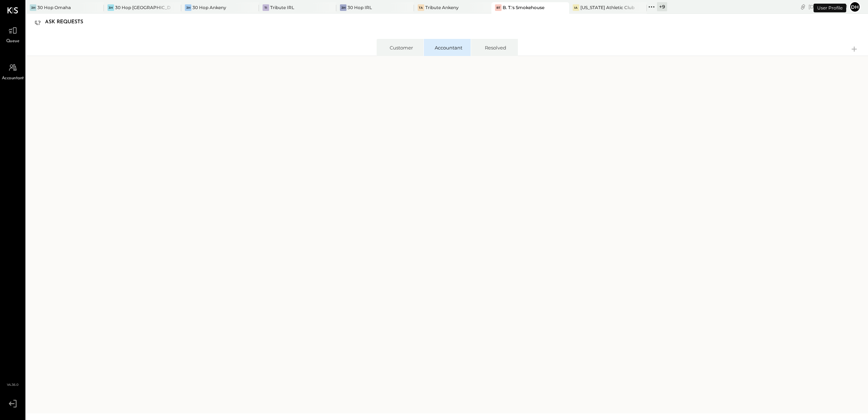  I want to click on div: Customer, so click(401, 47).